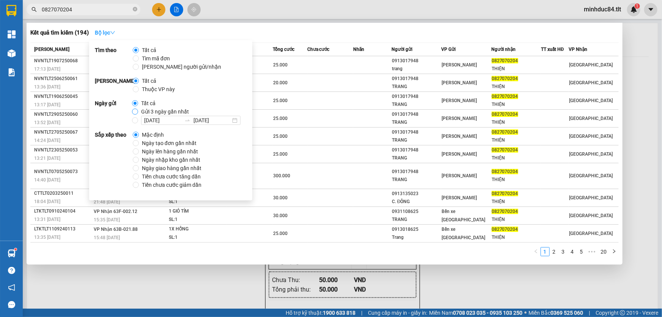  Describe the element at coordinates (171, 176) in the screenshot. I see `span: Tiền chưa cước tăng dần` at that location.